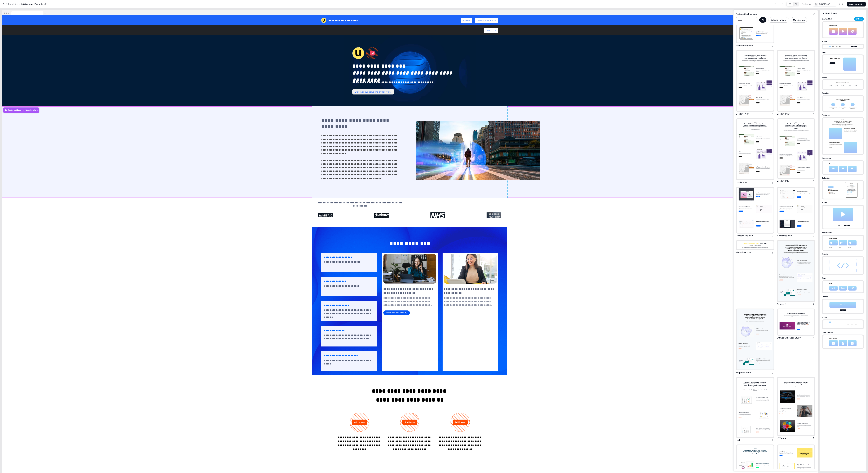 The image size is (868, 473). I want to click on img: menu thumbnail preview, so click(843, 47).